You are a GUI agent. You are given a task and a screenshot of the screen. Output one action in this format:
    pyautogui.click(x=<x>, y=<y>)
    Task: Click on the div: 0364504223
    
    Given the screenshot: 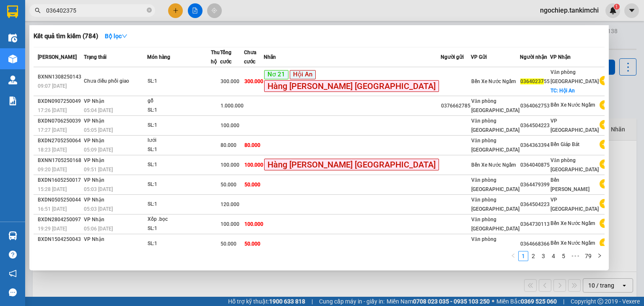 What is the action you would take?
    pyautogui.click(x=535, y=205)
    